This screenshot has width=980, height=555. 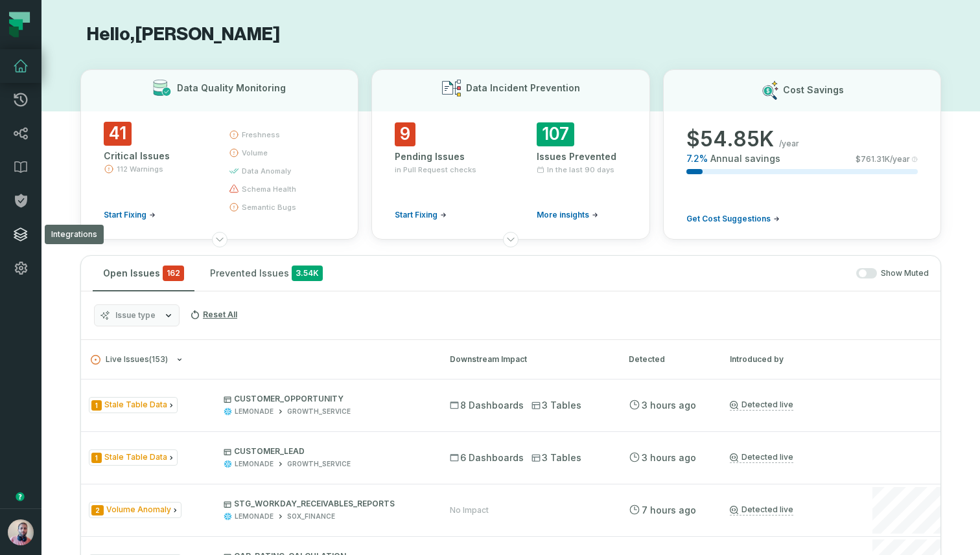 I want to click on button: Reset All, so click(x=213, y=315).